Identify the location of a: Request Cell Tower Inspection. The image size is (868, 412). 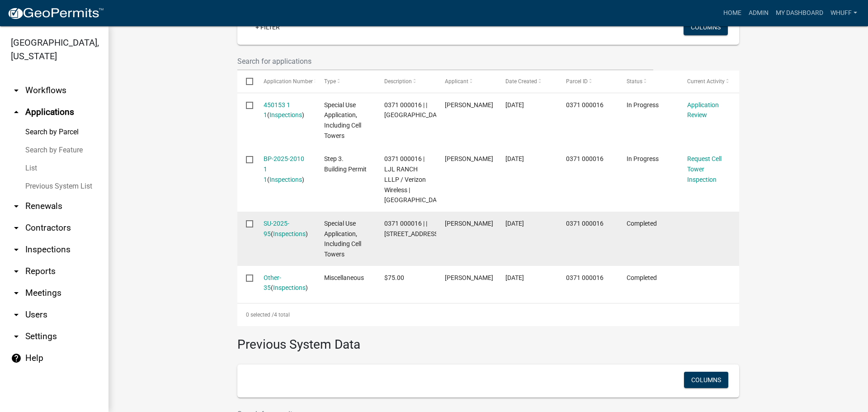
(705, 169).